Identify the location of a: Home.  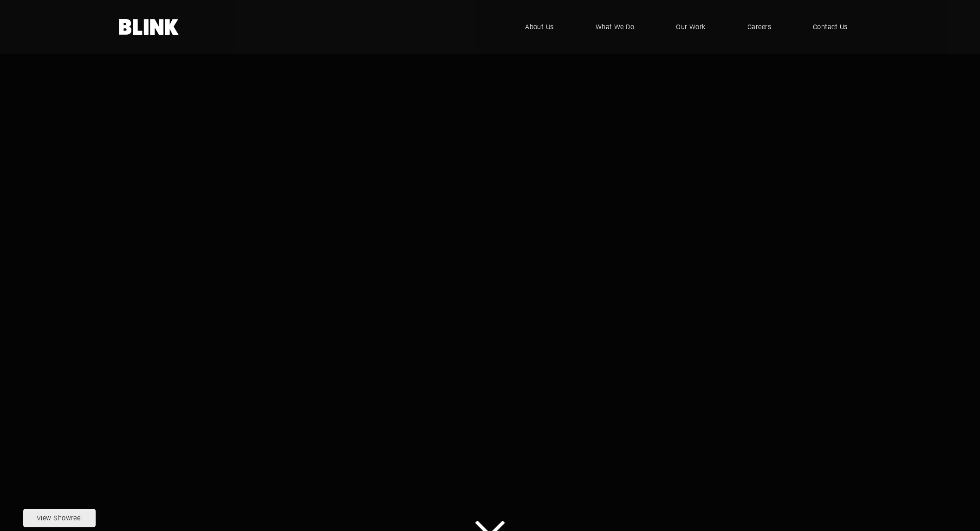
(149, 27).